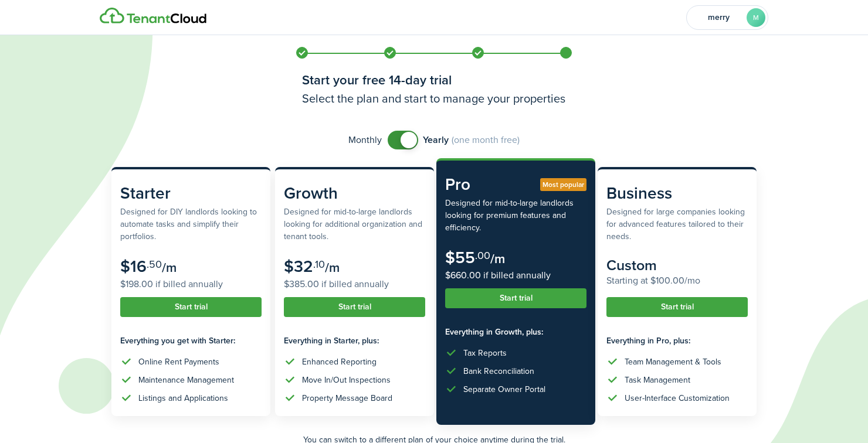 The width and height of the screenshot is (868, 443). I want to click on subscription-pricing-card-price-amount: Custom, so click(632, 265).